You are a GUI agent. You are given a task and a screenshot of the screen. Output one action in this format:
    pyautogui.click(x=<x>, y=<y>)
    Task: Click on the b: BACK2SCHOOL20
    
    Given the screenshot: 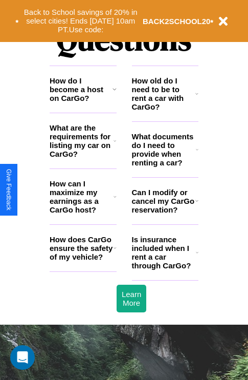 What is the action you would take?
    pyautogui.click(x=177, y=21)
    